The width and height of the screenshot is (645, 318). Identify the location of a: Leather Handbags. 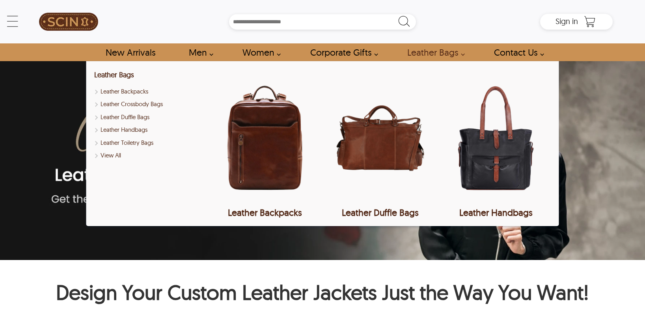
(496, 143).